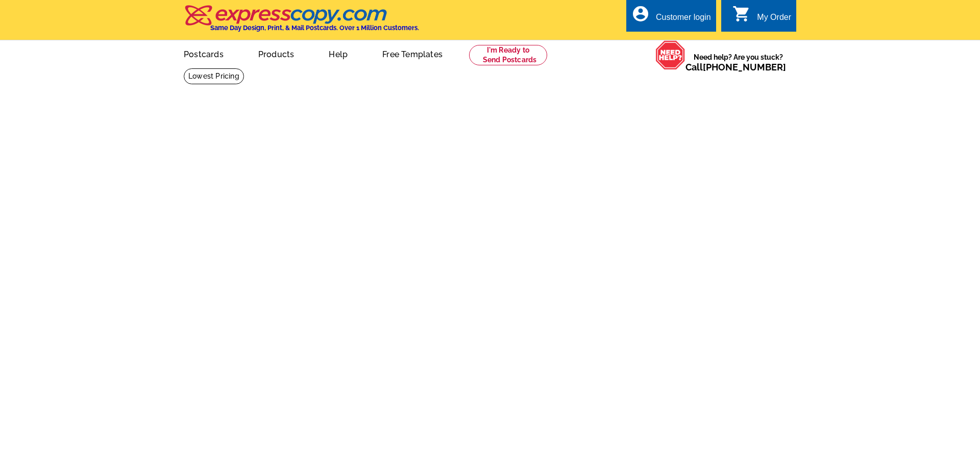  I want to click on h4: Same Day Design, Print, & Mail Postcards. Over 1 Million Customers., so click(314, 28).